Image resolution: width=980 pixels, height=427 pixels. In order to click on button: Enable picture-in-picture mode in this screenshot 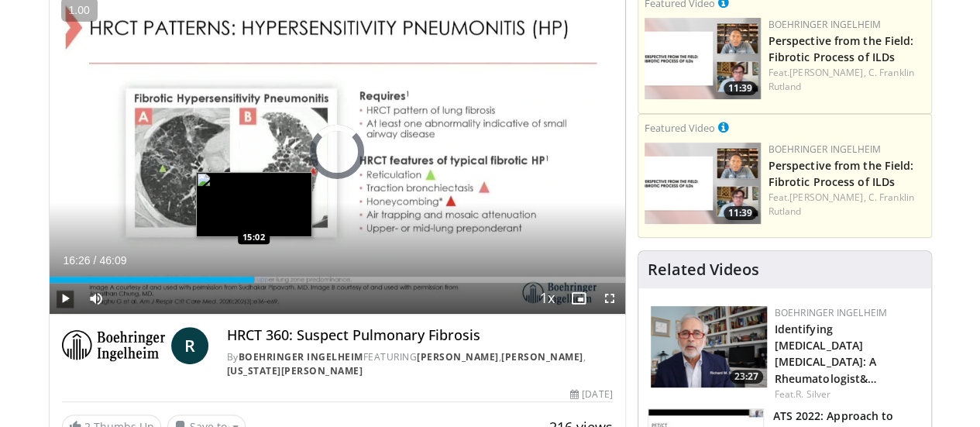, I will do `click(579, 298)`.